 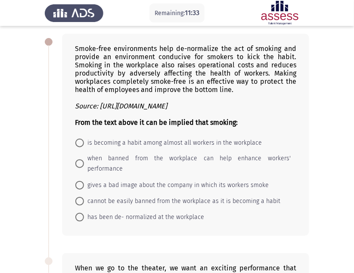 I want to click on span: is becoming a habit among almost all workers in the workplace, so click(x=173, y=143).